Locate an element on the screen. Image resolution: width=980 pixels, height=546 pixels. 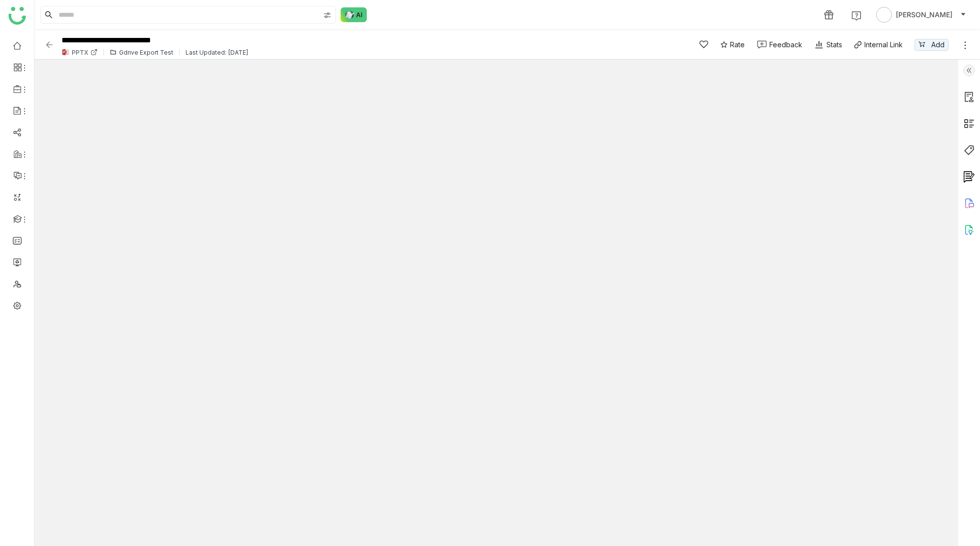
img: logo is located at coordinates (17, 16).